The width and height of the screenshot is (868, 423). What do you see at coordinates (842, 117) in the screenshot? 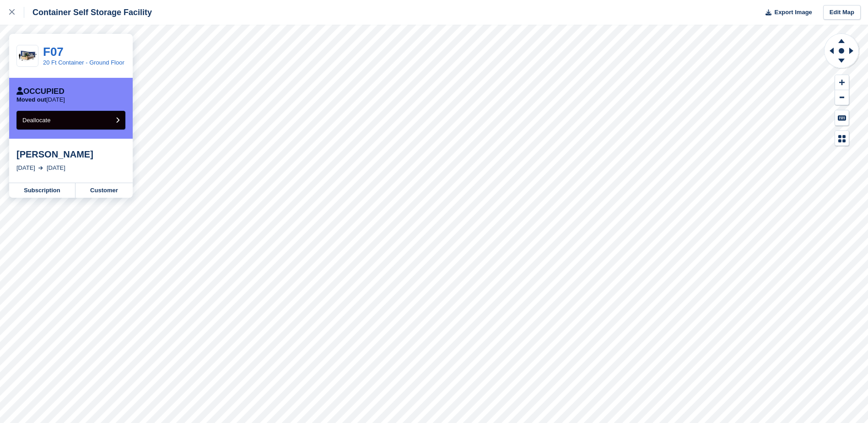
I see `button: Keyboard Shortcuts` at bounding box center [842, 117].